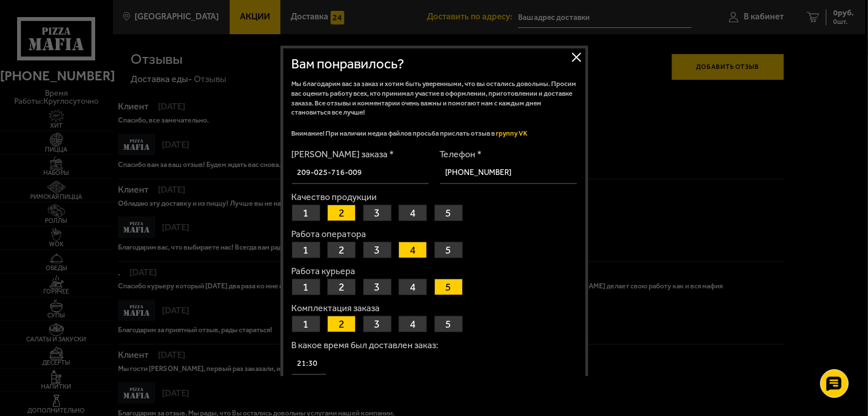 The width and height of the screenshot is (868, 416). What do you see at coordinates (434, 64) in the screenshot?
I see `h2: Вам понравилось?` at bounding box center [434, 64].